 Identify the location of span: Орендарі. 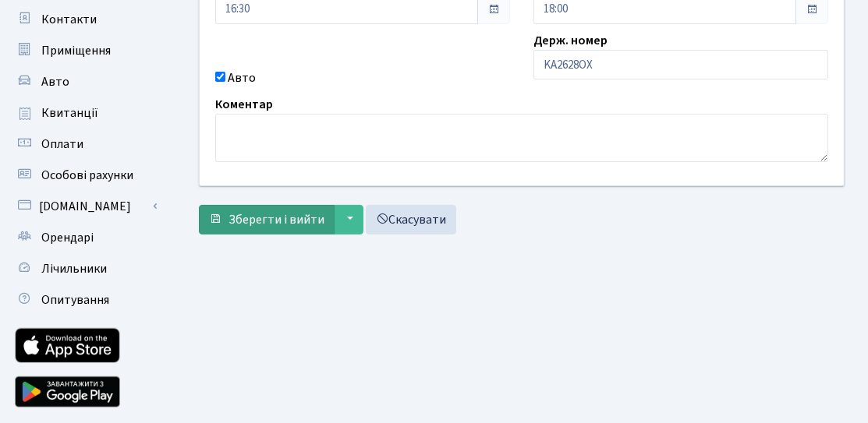
(67, 238).